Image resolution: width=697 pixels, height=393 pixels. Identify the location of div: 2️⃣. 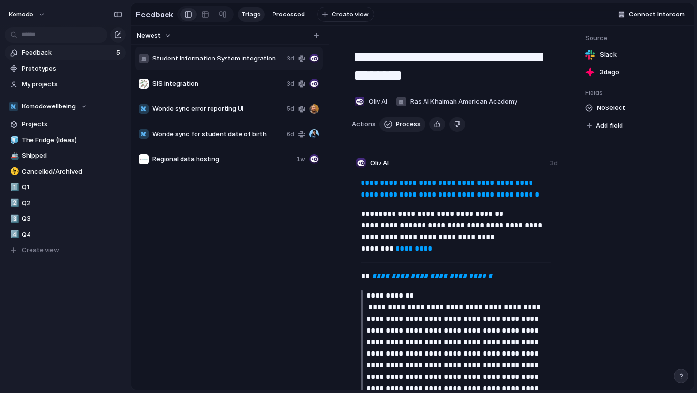
(14, 203).